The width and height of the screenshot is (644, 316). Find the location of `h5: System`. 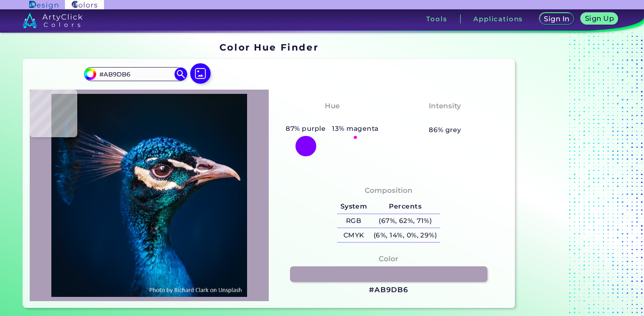

h5: System is located at coordinates (354, 206).